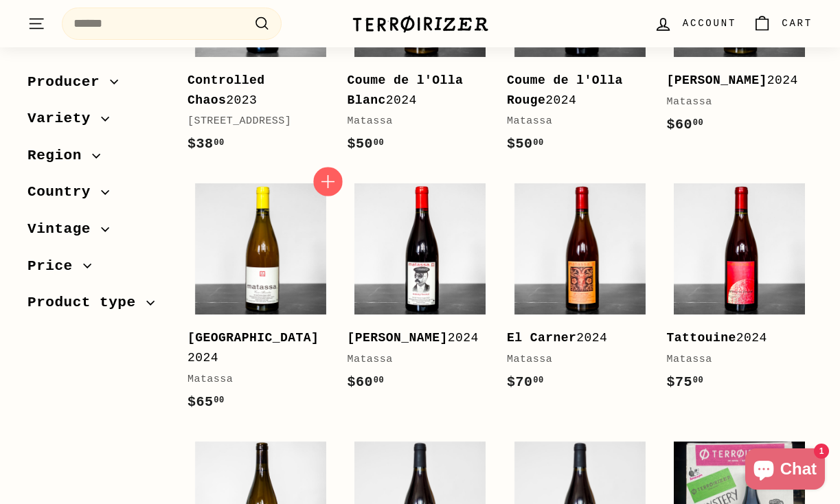 This screenshot has height=504, width=840. I want to click on button: Vintage, so click(97, 233).